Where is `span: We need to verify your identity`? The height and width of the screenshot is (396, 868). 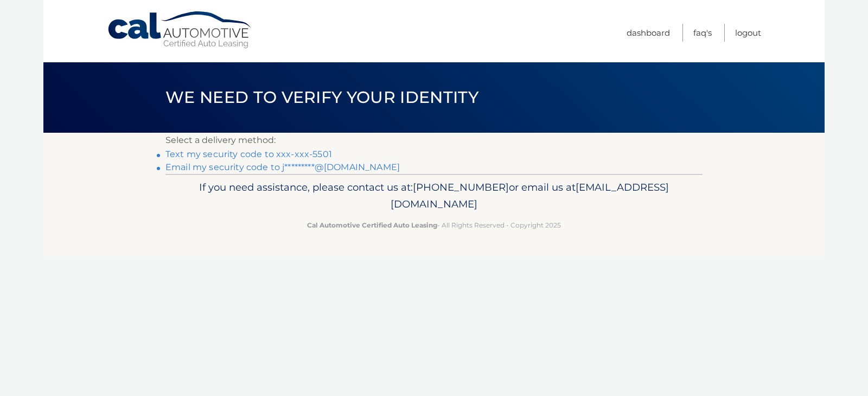 span: We need to verify your identity is located at coordinates (322, 97).